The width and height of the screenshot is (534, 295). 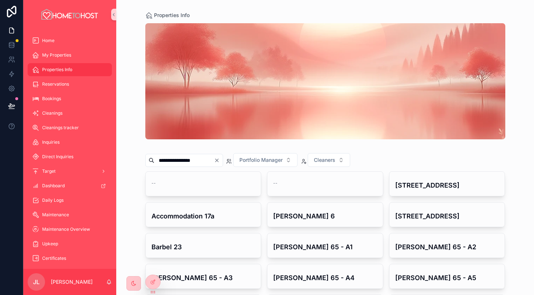 What do you see at coordinates (52, 99) in the screenshot?
I see `span: Bookings` at bounding box center [52, 99].